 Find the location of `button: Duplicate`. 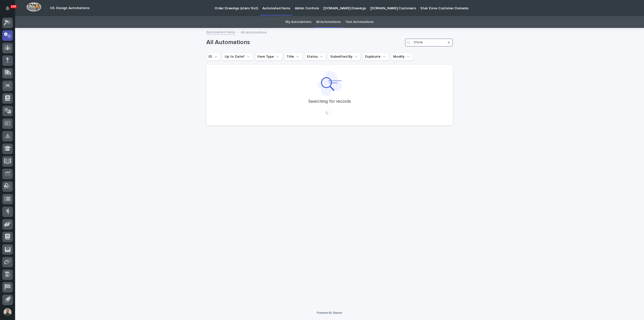

button: Duplicate is located at coordinates (376, 56).